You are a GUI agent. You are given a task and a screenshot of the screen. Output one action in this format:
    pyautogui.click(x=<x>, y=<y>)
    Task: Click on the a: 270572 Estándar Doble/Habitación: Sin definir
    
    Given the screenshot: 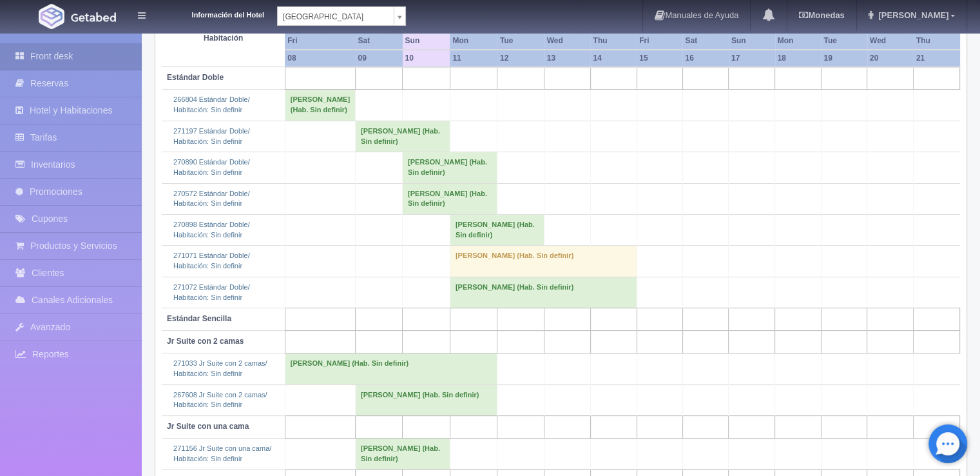 What is the action you would take?
    pyautogui.click(x=212, y=198)
    